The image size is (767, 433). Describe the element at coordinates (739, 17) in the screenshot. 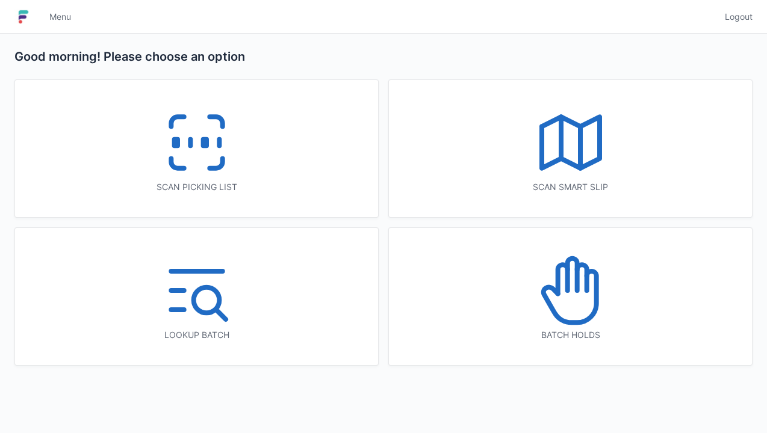

I see `span: Logout` at that location.